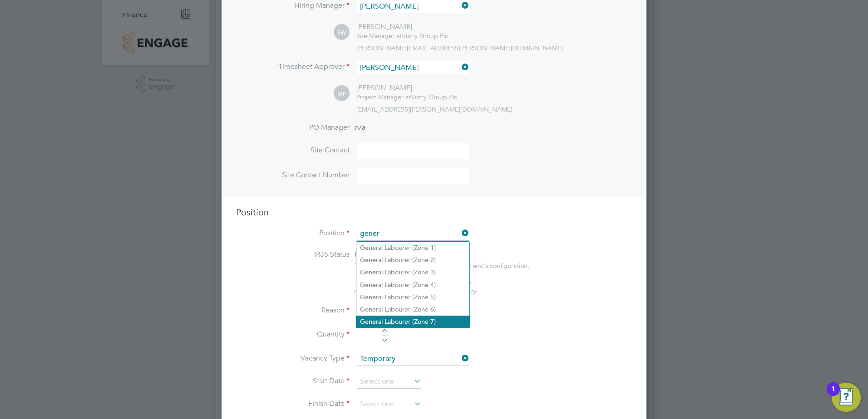 This screenshot has height=419, width=868. What do you see at coordinates (293, 127) in the screenshot?
I see `label: PO Manager` at bounding box center [293, 127].